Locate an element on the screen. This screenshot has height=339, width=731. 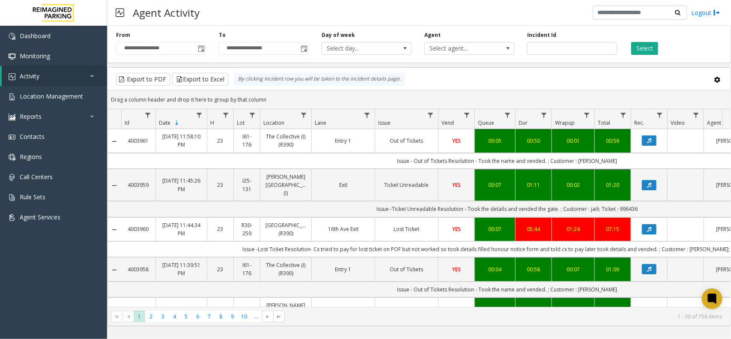
a: Entry 1 is located at coordinates (343, 141).